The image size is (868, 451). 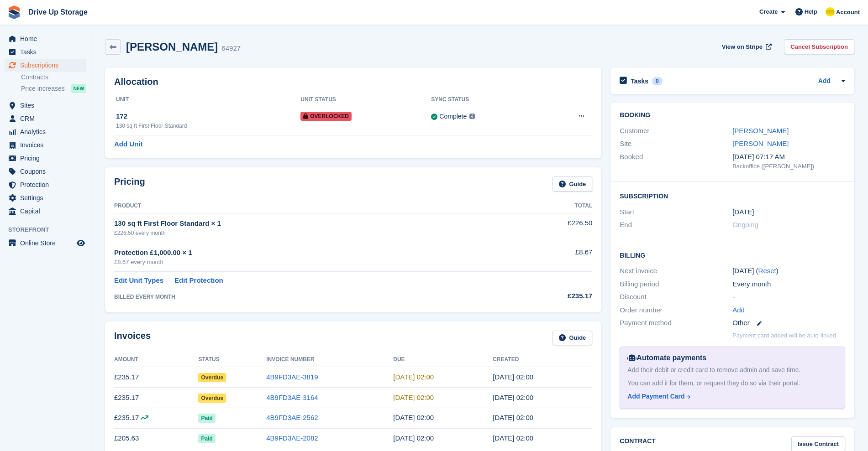 What do you see at coordinates (732, 370) in the screenshot?
I see `div: Add their debit or credit card to remove admin and save time.` at bounding box center [732, 370].